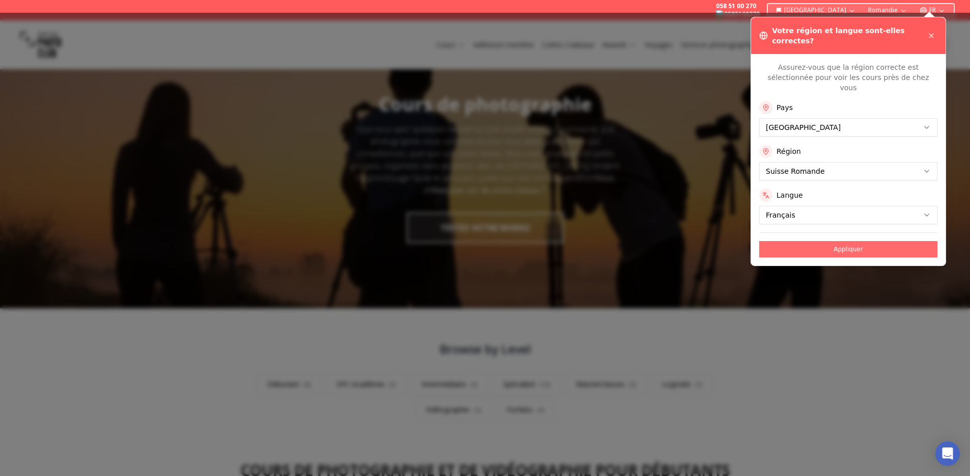 This screenshot has width=970, height=476. I want to click on a: 058 51 00 270, so click(738, 10).